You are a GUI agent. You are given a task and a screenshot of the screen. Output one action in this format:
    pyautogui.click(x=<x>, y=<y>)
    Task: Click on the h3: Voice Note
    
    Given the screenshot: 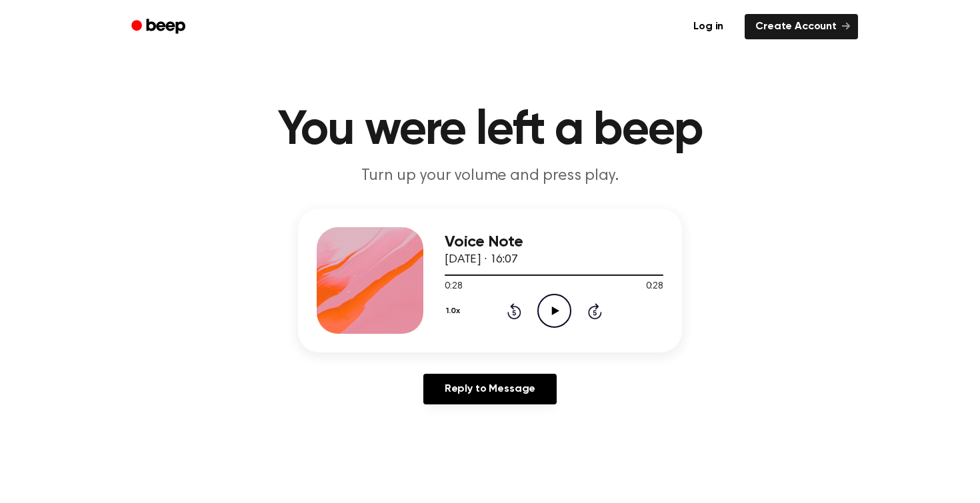 What is the action you would take?
    pyautogui.click(x=553, y=242)
    